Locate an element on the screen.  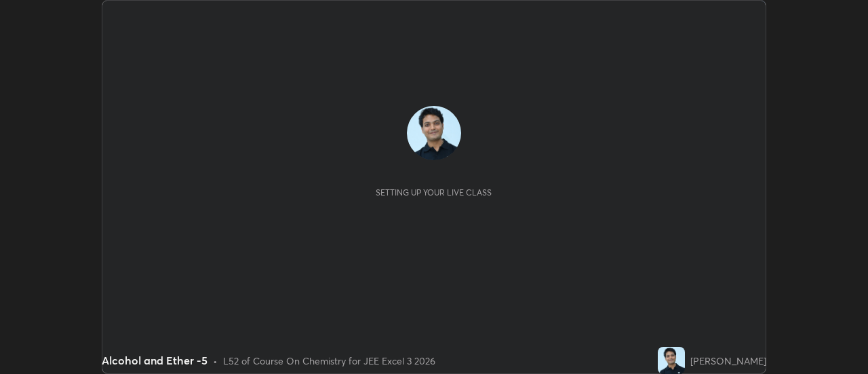
div: L52 of Course On Chemistry for JEE Excel 3 2026 is located at coordinates (329, 360).